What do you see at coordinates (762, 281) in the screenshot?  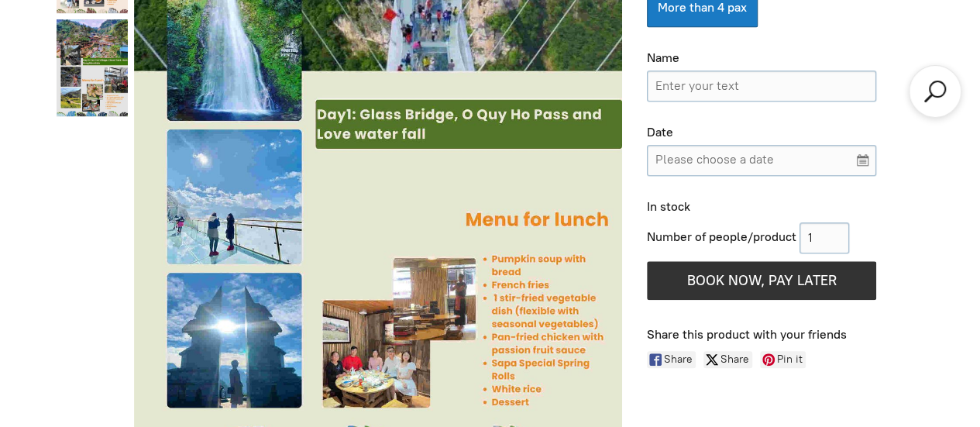 I see `span: BOOK NOW, PAY LATER` at bounding box center [762, 281].